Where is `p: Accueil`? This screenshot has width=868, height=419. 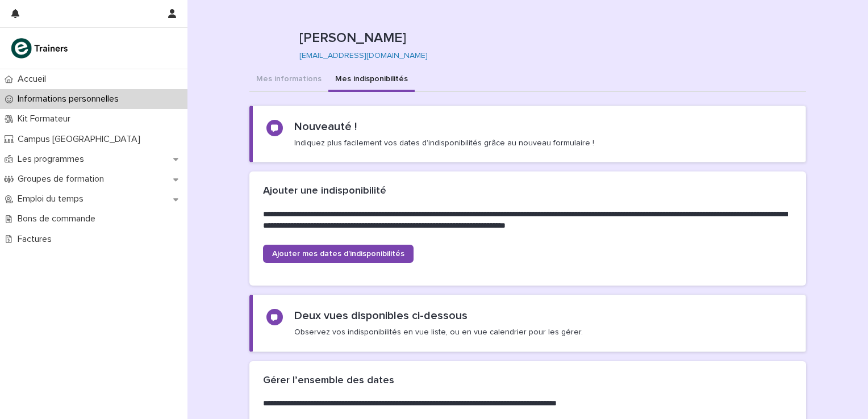 p: Accueil is located at coordinates (34, 79).